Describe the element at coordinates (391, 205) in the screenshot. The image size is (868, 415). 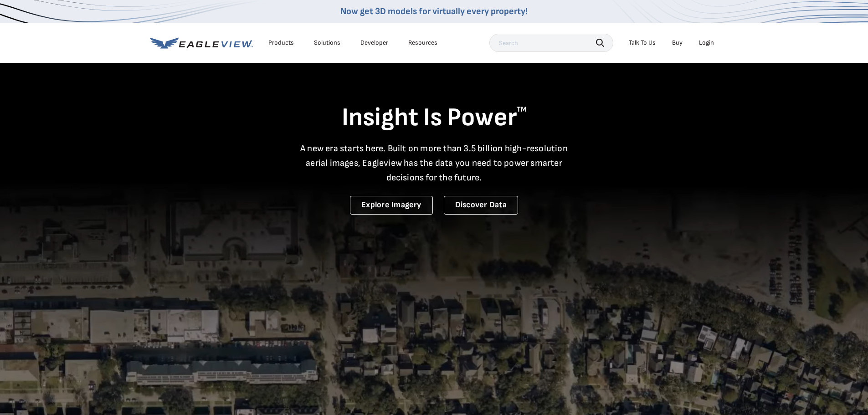
I see `a: Explore Imagery` at that location.